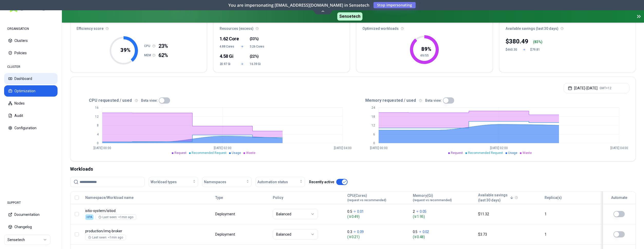  I want to click on div: Memory requested / used, so click(491, 101).